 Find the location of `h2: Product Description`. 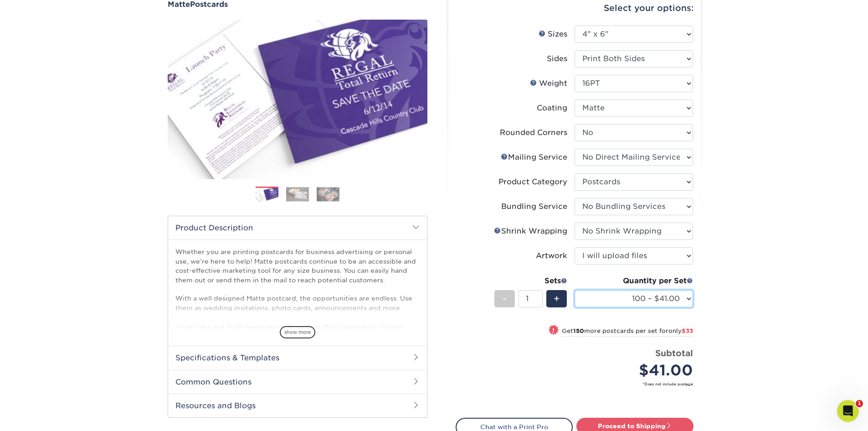

h2: Product Description is located at coordinates (297, 227).